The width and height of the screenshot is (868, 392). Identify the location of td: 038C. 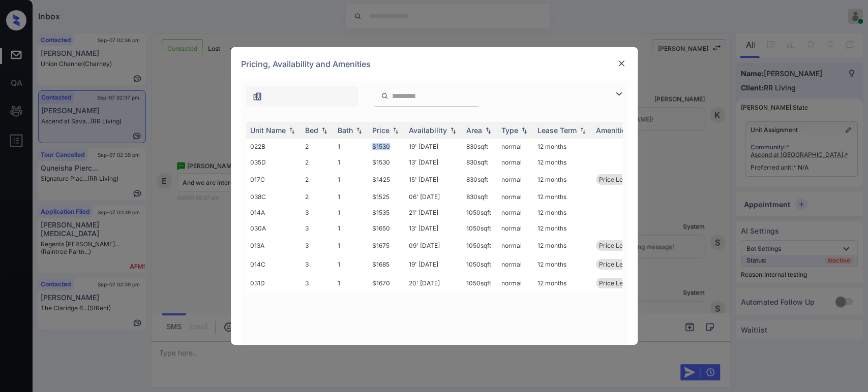
(273, 196).